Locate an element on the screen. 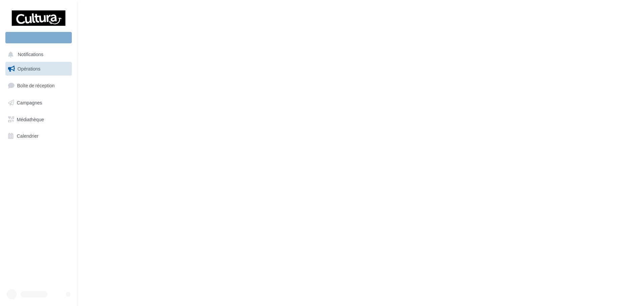 This screenshot has width=644, height=306. a: Médiathèque is located at coordinates (39, 119).